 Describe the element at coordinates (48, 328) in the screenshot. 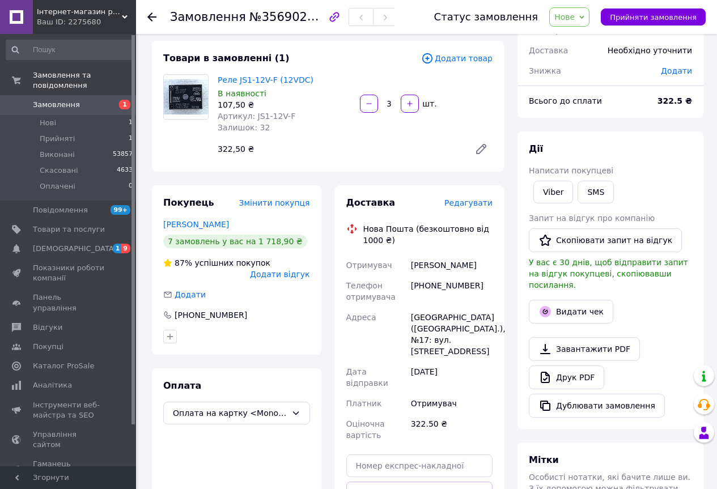

I see `span: Відгуки` at that location.